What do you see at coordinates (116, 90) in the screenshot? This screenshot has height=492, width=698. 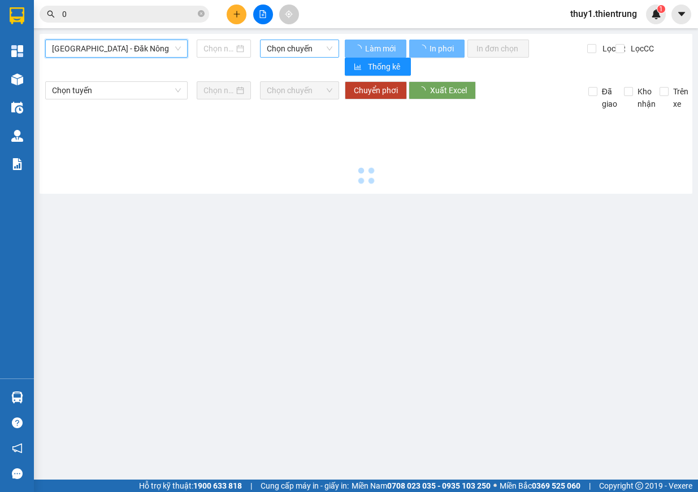 I see `span: Chọn tuyến` at bounding box center [116, 90].